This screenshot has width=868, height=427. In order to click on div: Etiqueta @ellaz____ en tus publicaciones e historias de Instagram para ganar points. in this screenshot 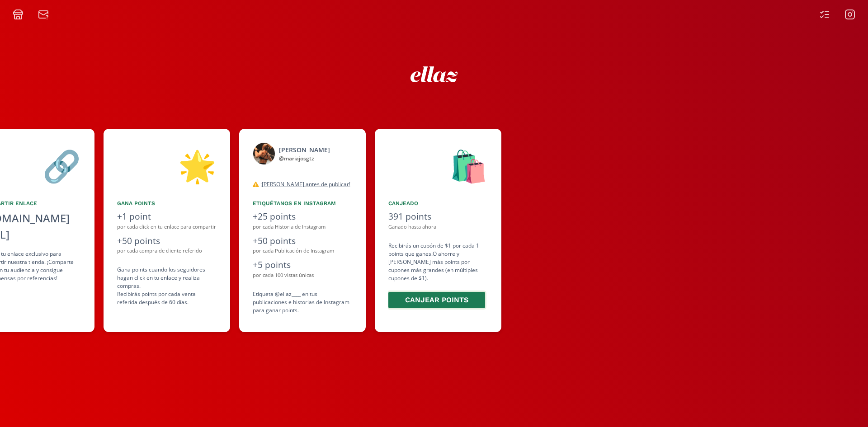, I will do `click(302, 302)`.